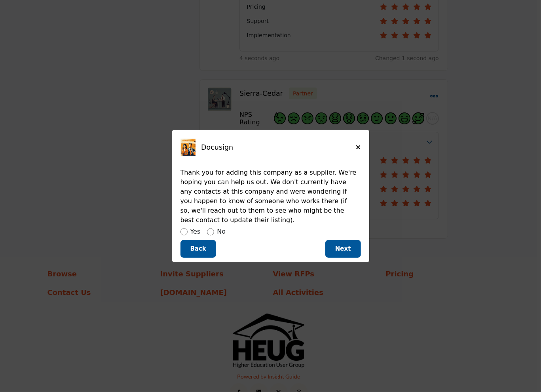 The width and height of the screenshot is (541, 392). Describe the element at coordinates (196, 232) in the screenshot. I see `label: Yes` at that location.